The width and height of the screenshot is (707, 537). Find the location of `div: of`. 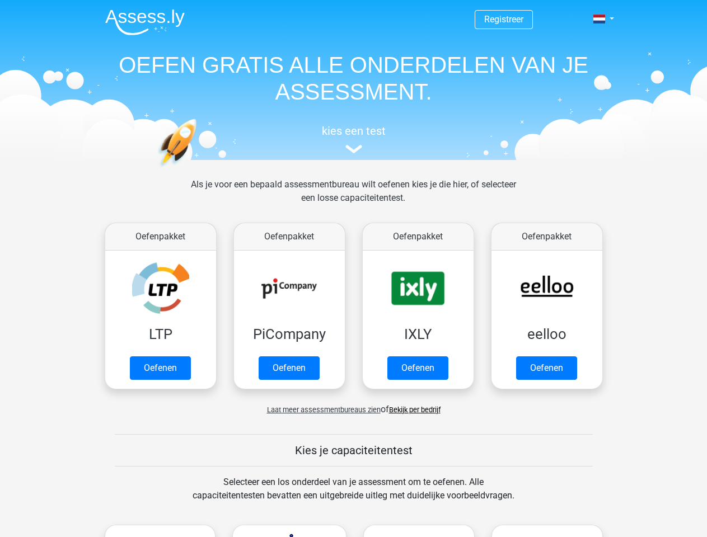

div: of is located at coordinates (354, 405).